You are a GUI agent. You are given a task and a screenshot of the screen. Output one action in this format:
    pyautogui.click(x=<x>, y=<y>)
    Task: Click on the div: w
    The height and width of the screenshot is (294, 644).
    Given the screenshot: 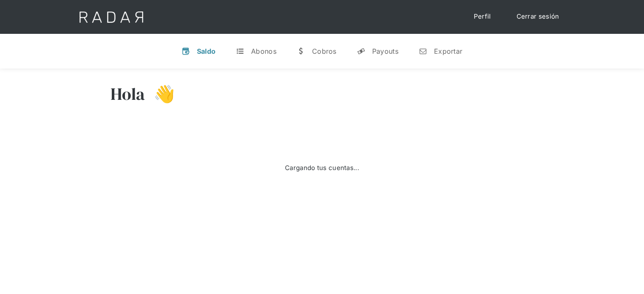 What is the action you would take?
    pyautogui.click(x=301, y=51)
    